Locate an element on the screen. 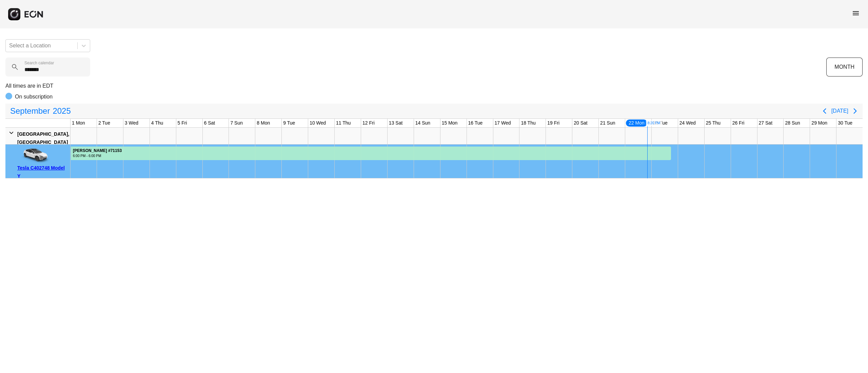  div: 1 Mon is located at coordinates (78, 123).